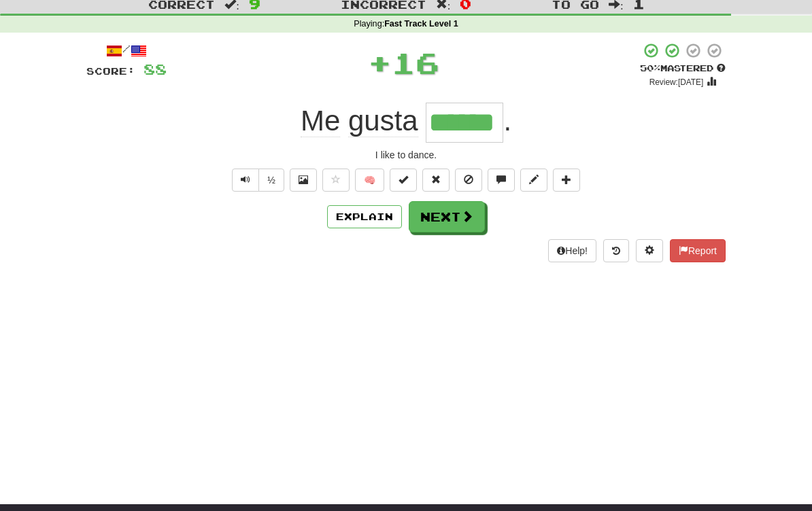 This screenshot has height=511, width=812. I want to click on button: Edit sentence (alt+d), so click(534, 180).